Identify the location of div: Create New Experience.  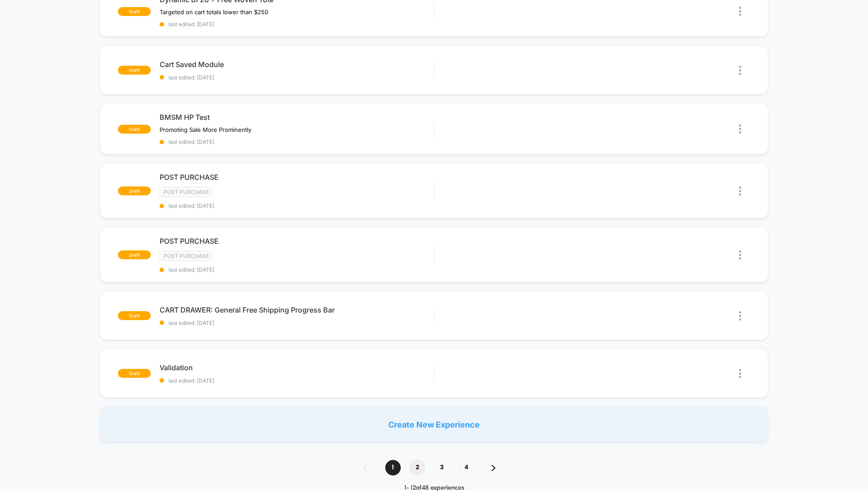
(434, 424).